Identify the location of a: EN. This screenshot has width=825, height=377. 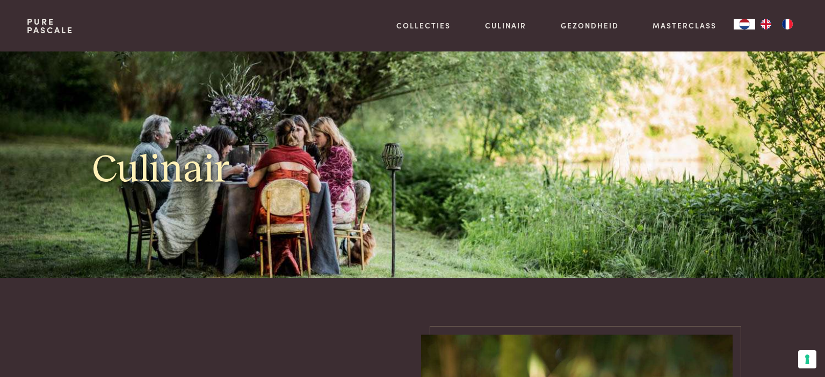
(766, 24).